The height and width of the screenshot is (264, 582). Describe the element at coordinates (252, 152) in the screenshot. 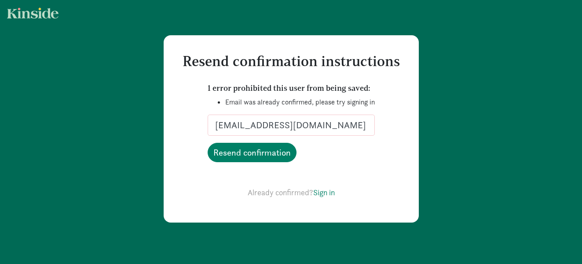

I see `input: Resend confirmation` at that location.